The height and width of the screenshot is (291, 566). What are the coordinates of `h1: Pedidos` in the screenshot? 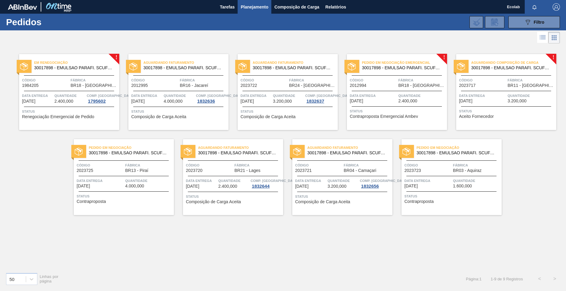 It's located at (51, 22).